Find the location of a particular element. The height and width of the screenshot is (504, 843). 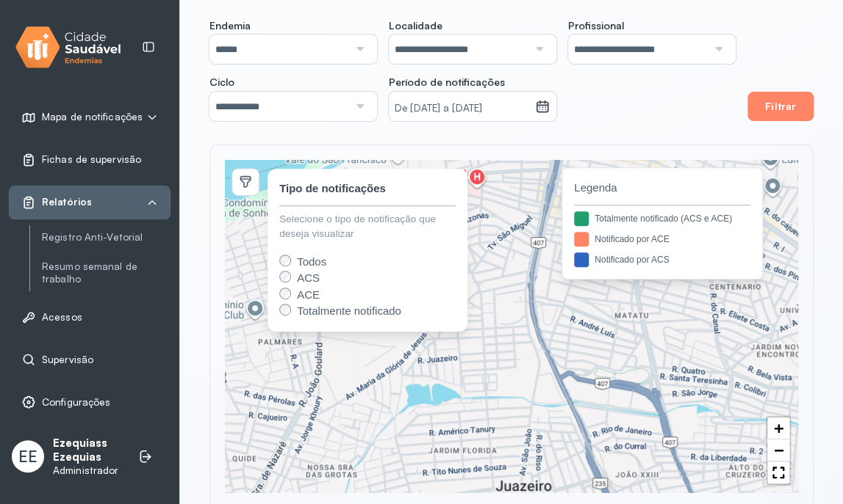

p: Administrador is located at coordinates (89, 470).